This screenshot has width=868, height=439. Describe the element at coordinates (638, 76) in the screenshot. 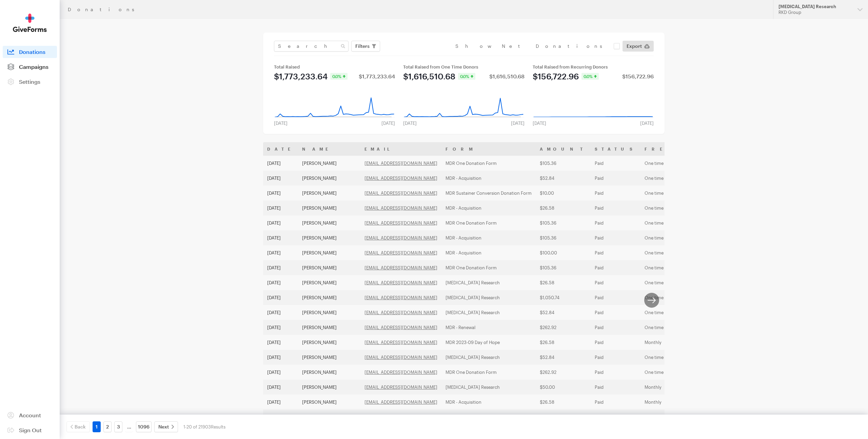

I see `div: $156,722.96` at that location.